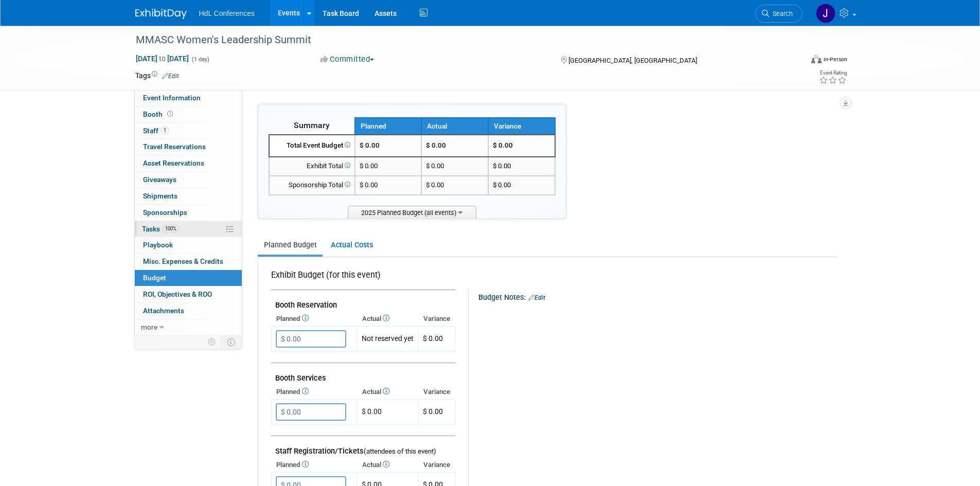  I want to click on a: more, so click(189, 327).